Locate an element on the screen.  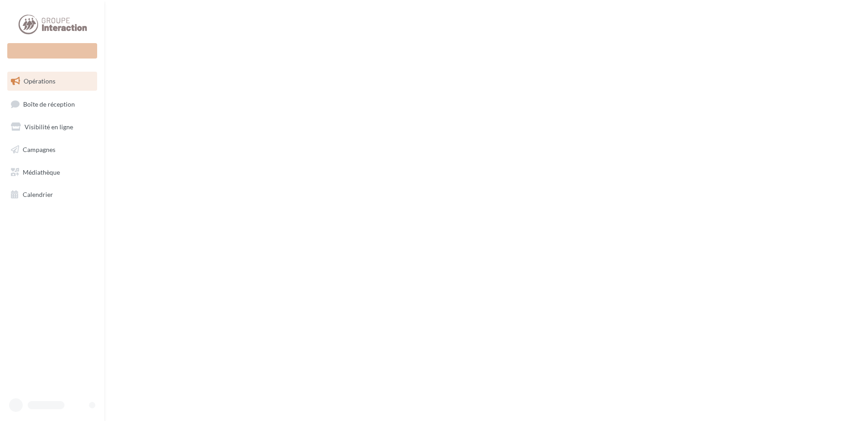
a: Visibilité en ligne is located at coordinates (52, 127).